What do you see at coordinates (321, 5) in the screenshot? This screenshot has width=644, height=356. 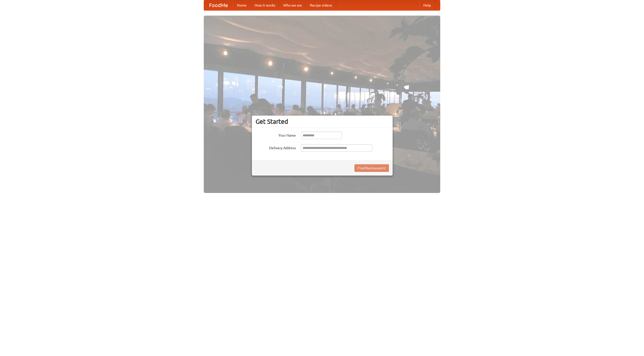 I see `a: Recipe videos` at bounding box center [321, 5].